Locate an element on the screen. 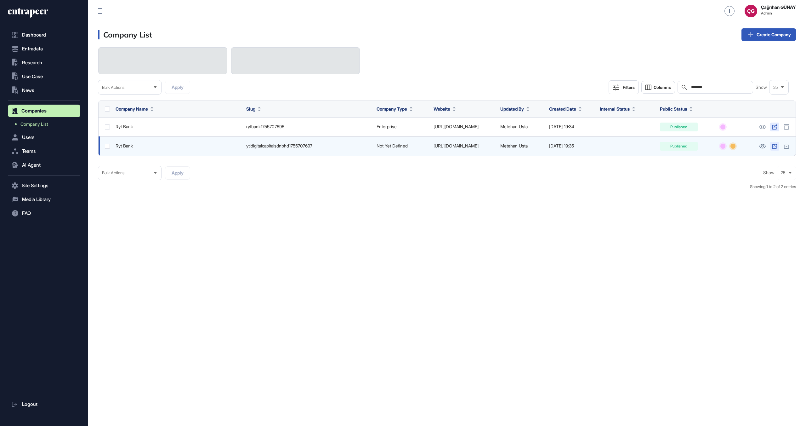  button: Filters is located at coordinates (623, 87).